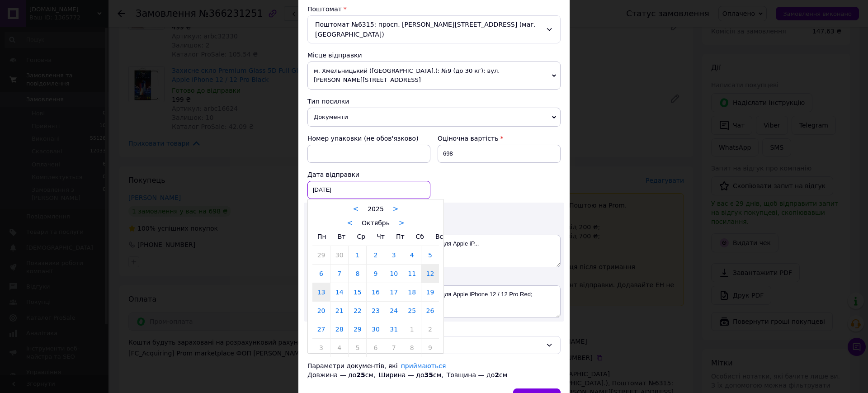 The width and height of the screenshot is (868, 393). What do you see at coordinates (420, 236) in the screenshot?
I see `span: Сб` at bounding box center [420, 236].